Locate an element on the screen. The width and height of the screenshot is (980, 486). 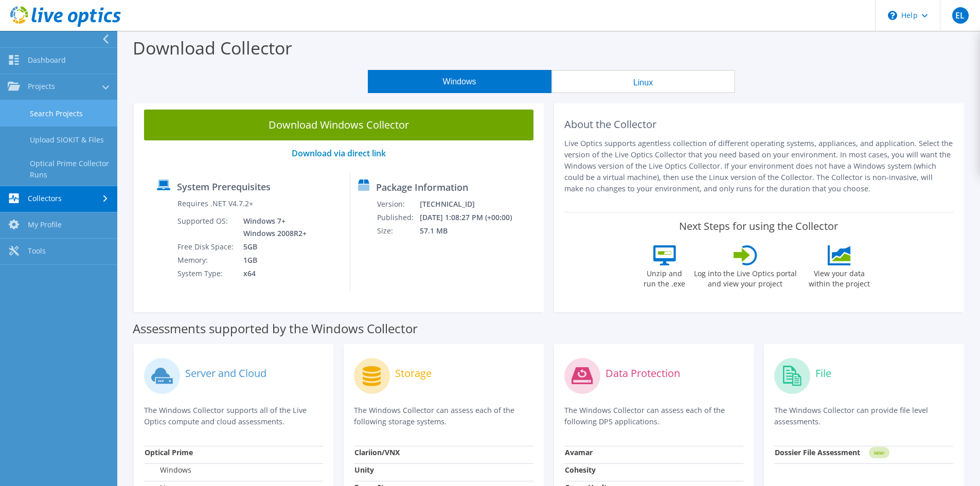
p: The Windows Collector can provide file level assessments. is located at coordinates (864, 416).